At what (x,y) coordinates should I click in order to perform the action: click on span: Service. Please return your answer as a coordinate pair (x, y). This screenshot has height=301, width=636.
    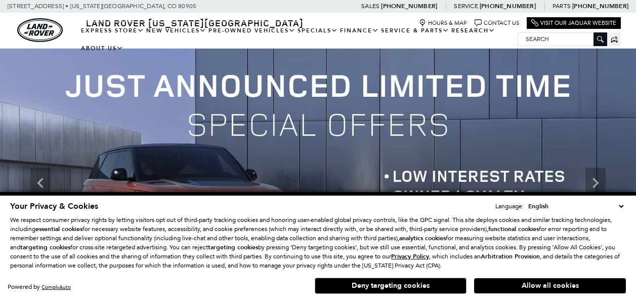
    Looking at the image, I should click on (465, 6).